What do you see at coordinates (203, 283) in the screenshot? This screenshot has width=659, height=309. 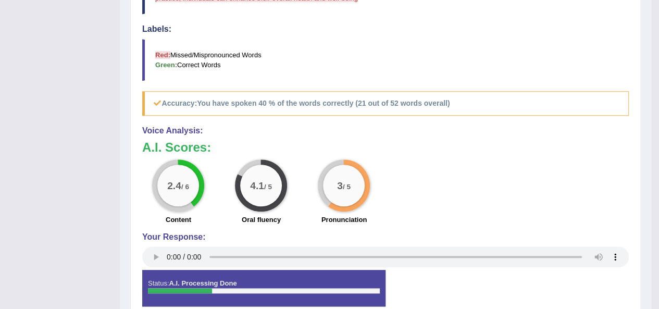 I see `strong: A.I. Processing Done` at bounding box center [203, 283].